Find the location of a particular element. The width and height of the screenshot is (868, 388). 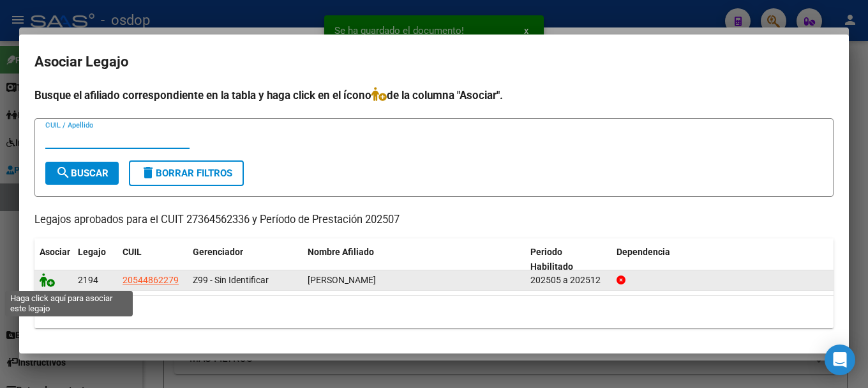

span: CUIL is located at coordinates (132, 252).